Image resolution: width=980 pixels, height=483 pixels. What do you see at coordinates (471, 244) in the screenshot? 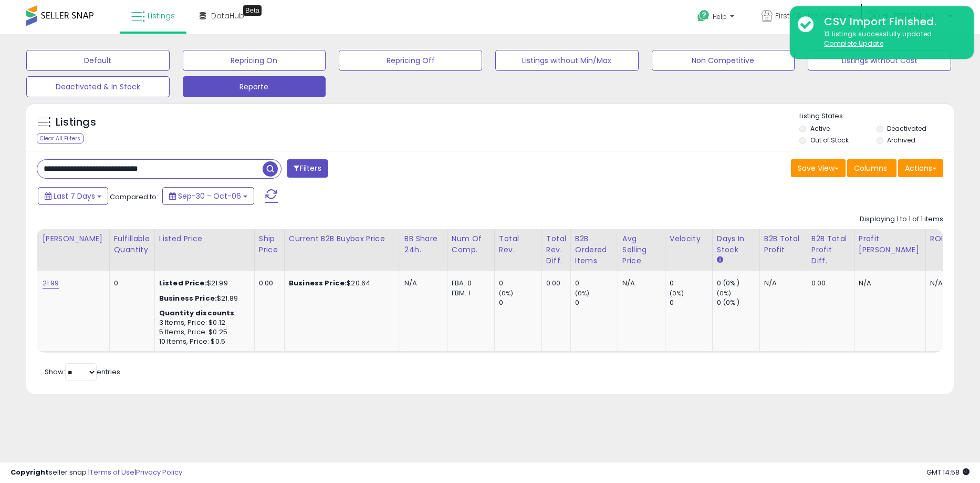
I see `div: Num of Comp.` at bounding box center [471, 244].